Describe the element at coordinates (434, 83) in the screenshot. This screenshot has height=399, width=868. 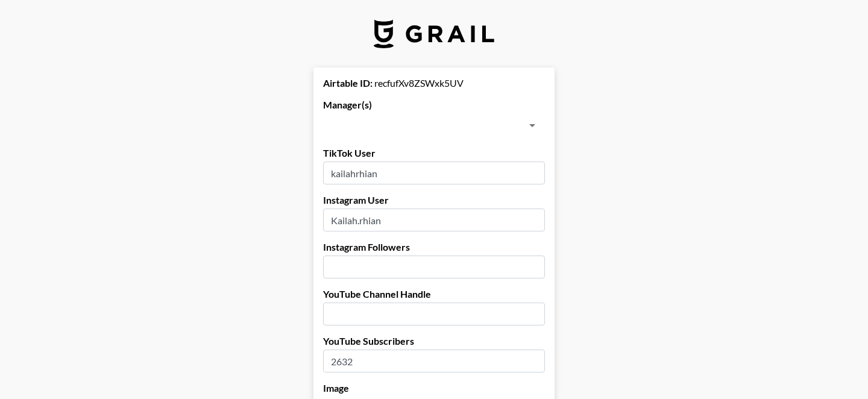
I see `div: recfufXv8ZSWxk5UV` at that location.